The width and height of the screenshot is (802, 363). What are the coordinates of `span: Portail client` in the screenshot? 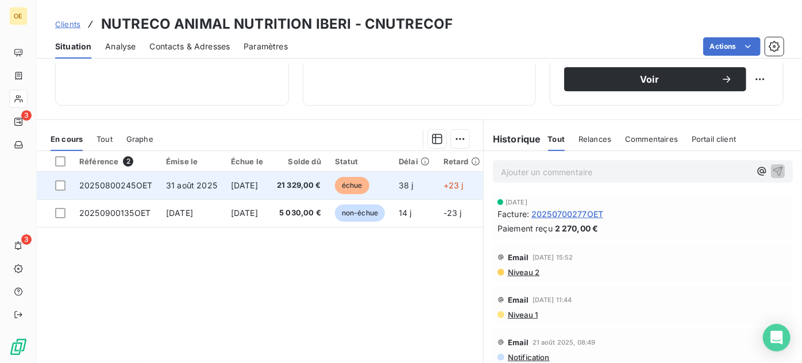 It's located at (713, 139).